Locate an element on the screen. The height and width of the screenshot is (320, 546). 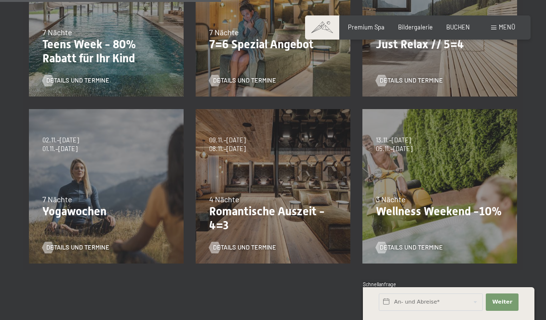
span: 4 Nächte is located at coordinates (224, 199).